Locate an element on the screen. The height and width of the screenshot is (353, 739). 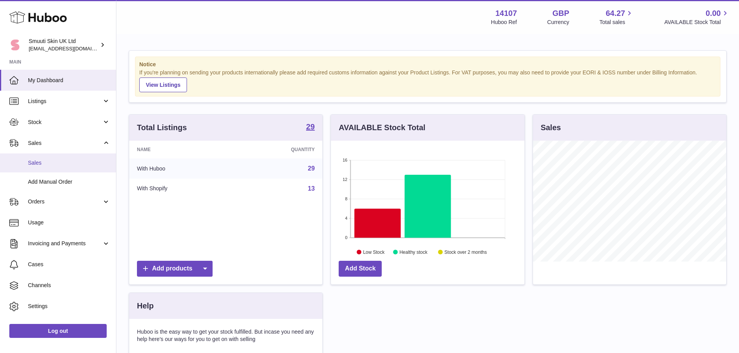
text: 4 is located at coordinates (346, 218).